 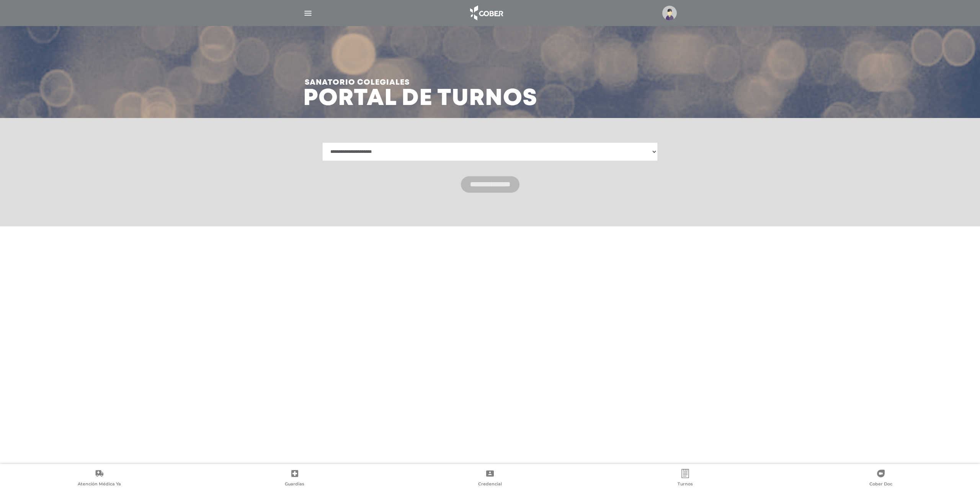 I want to click on span: Atención Médica Ya, so click(x=99, y=485).